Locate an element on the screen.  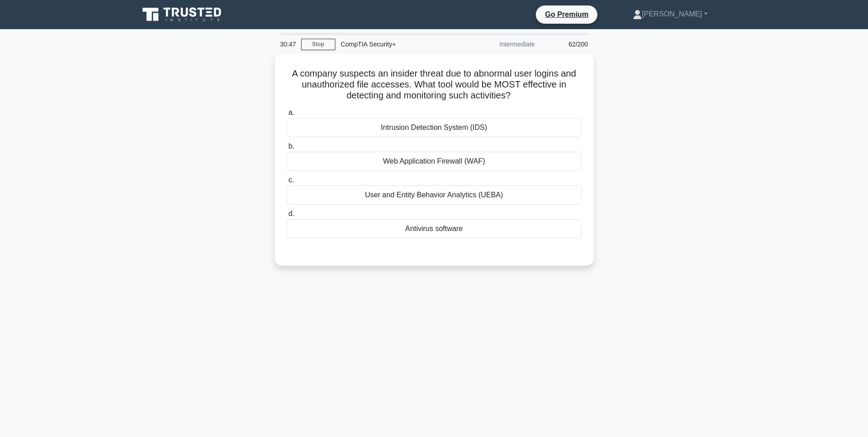
a: Go Premium is located at coordinates (567, 14).